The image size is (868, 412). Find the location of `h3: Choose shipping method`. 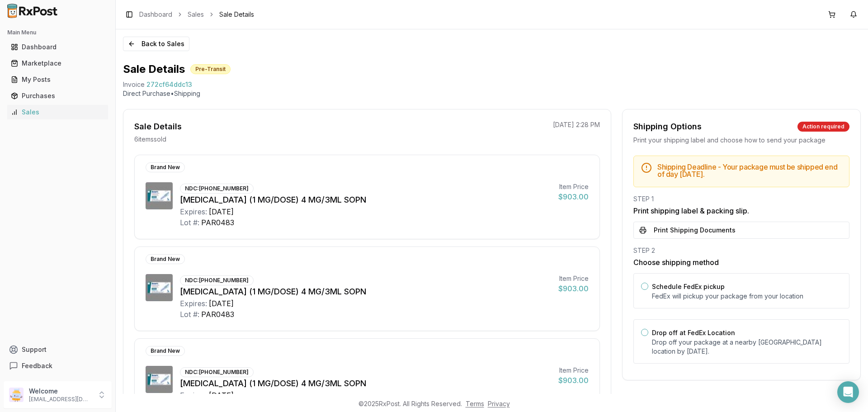

h3: Choose shipping method is located at coordinates (741, 262).